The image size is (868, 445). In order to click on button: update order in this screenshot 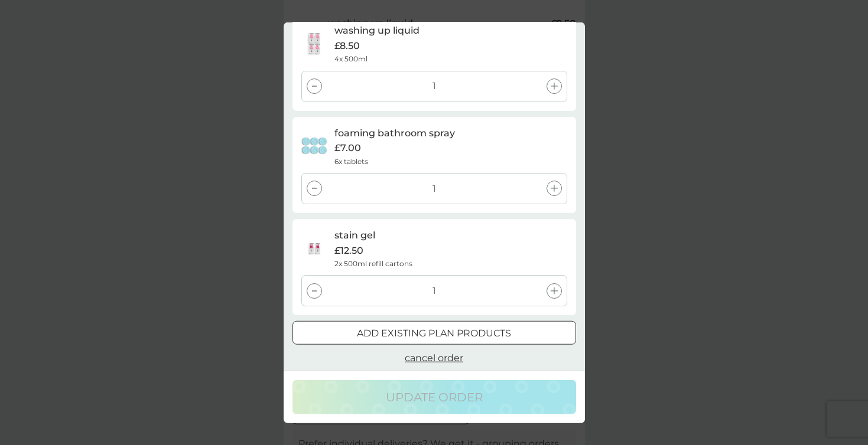, I will do `click(434, 397)`.